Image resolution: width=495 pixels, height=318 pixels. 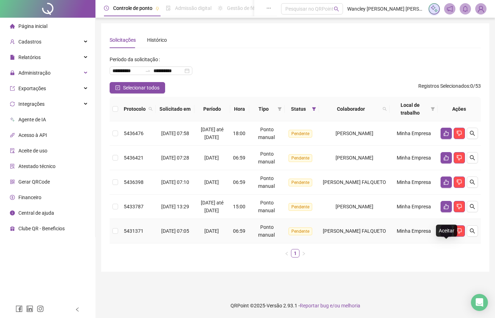 I want to click on span: qrcode, so click(x=12, y=182).